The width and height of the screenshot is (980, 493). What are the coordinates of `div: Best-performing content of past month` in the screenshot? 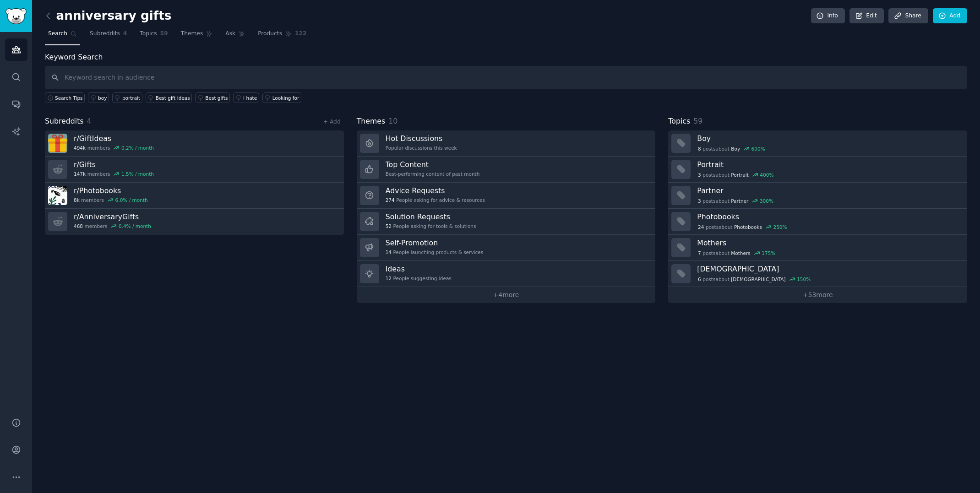 It's located at (433, 174).